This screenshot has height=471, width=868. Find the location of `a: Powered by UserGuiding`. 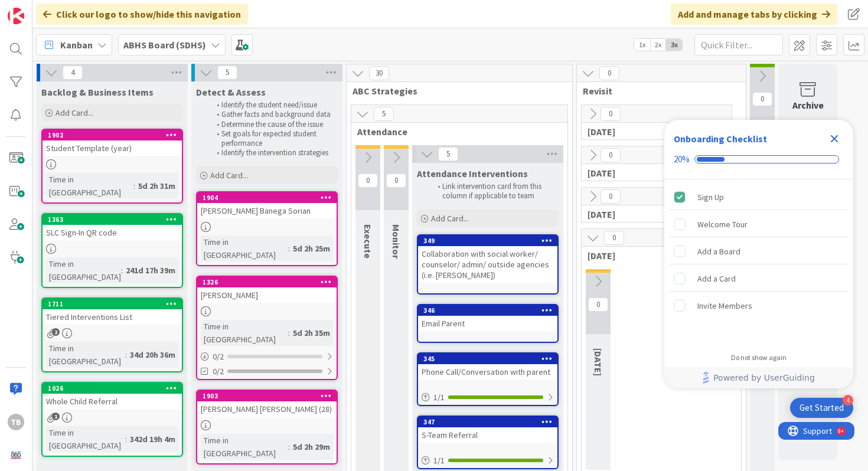

a: Powered by UserGuiding is located at coordinates (758, 378).